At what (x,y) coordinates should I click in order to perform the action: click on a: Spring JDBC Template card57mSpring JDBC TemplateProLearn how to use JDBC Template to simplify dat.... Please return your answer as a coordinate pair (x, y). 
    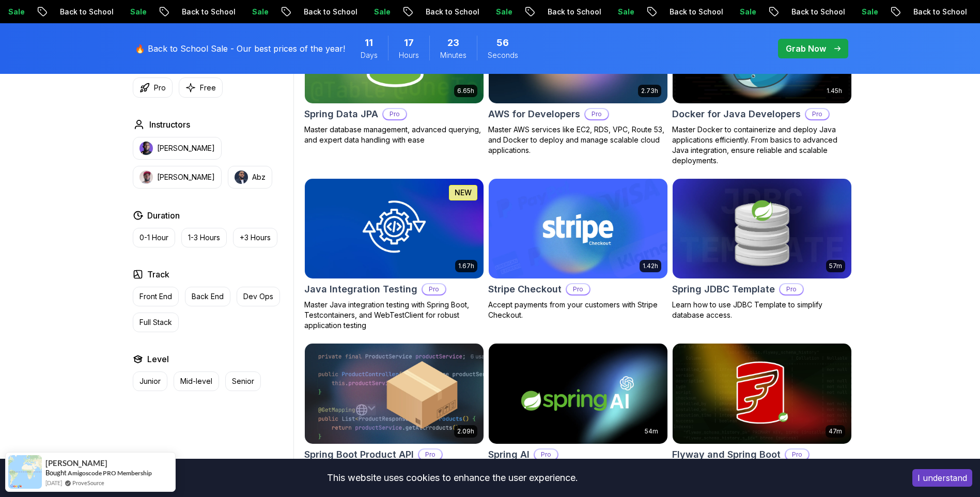
    Looking at the image, I should click on (762, 250).